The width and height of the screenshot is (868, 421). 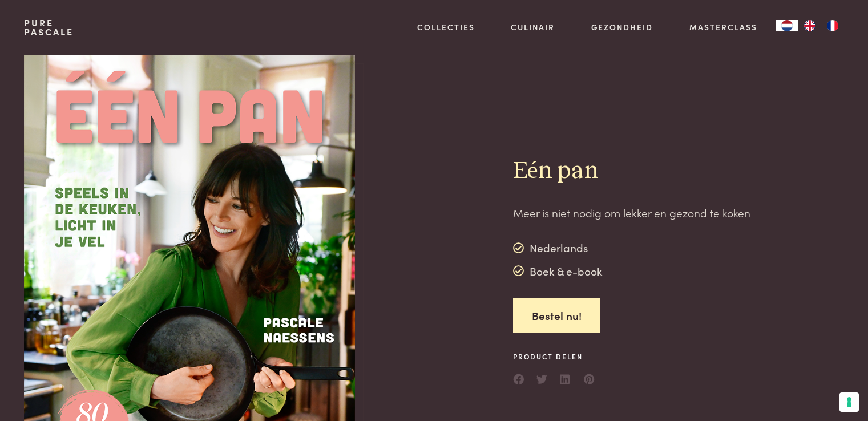 I want to click on h2: Eén pan, so click(x=632, y=171).